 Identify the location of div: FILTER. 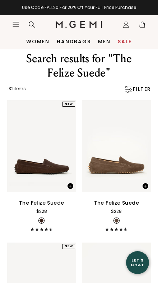
(137, 90).